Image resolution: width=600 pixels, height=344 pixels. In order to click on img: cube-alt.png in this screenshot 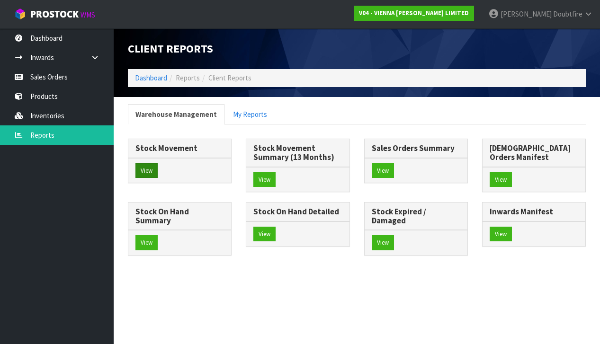, I will do `click(20, 14)`.